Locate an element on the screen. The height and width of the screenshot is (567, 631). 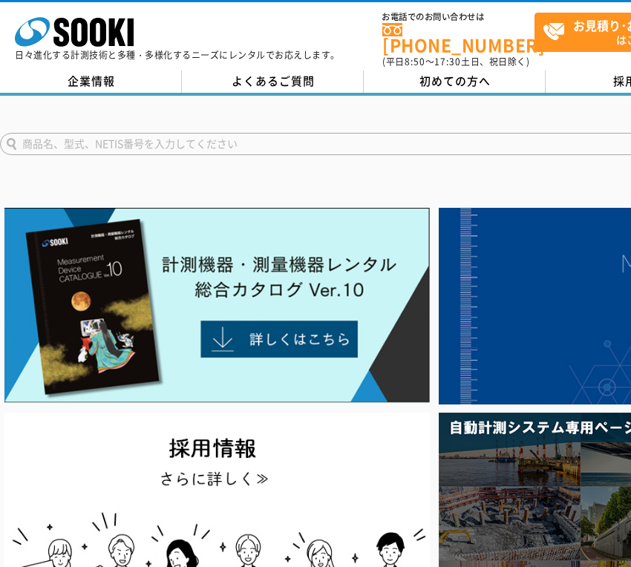
span: お電話でのお問い合わせは is located at coordinates (458, 17).